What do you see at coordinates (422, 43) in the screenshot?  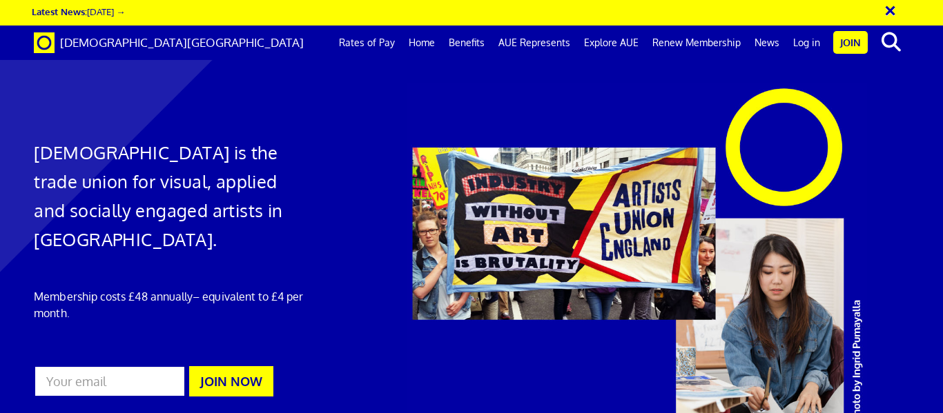 I see `a: Home` at bounding box center [422, 43].